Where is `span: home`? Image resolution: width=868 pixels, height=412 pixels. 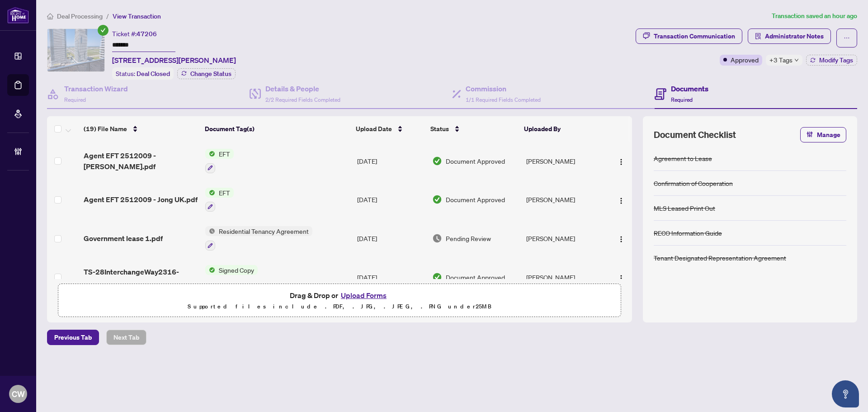
span: home is located at coordinates (50, 16).